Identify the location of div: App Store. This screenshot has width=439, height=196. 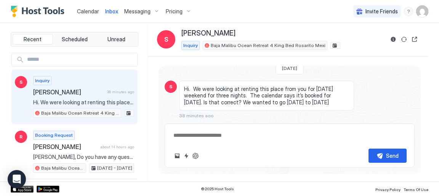
(22, 189).